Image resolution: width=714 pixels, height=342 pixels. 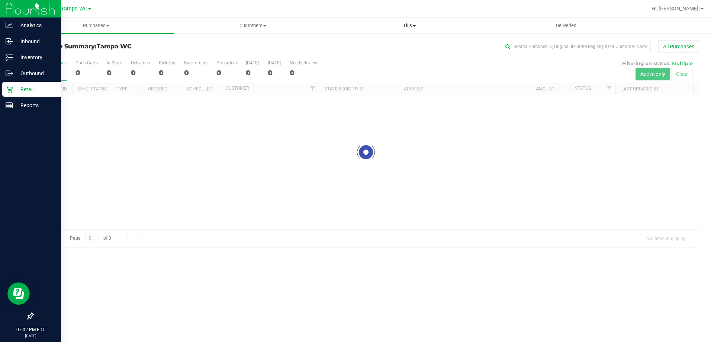 What do you see at coordinates (9, 73) in the screenshot?
I see `inline-svg: Outbound` at bounding box center [9, 73].